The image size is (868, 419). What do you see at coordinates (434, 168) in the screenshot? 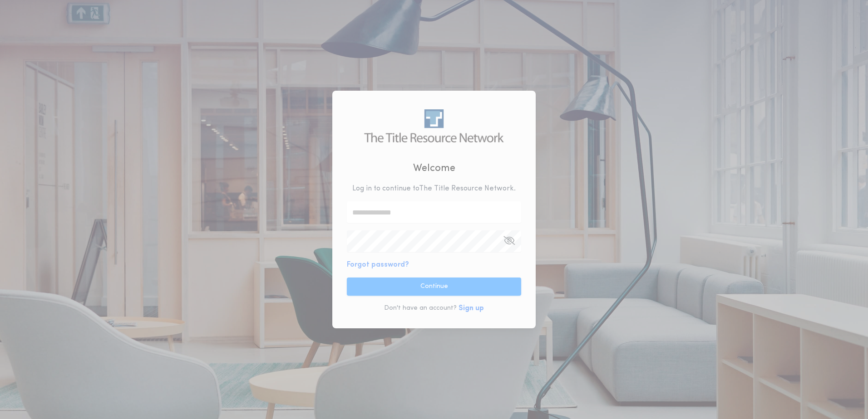
I see `h2: Welcome` at bounding box center [434, 168].